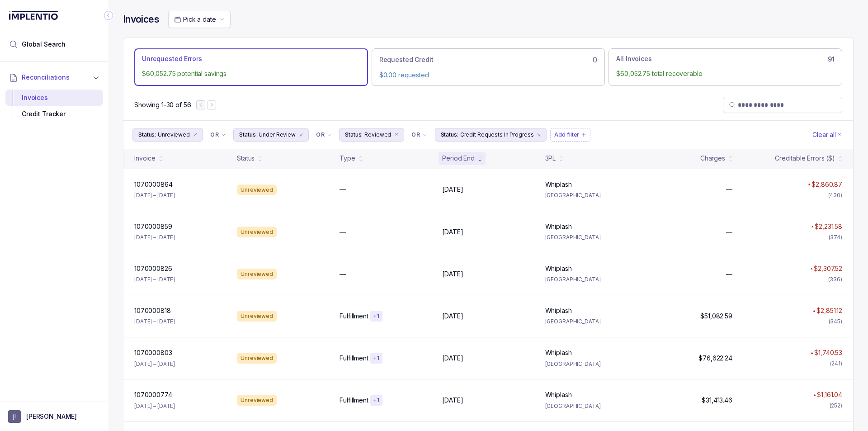 This screenshot has width=868, height=431. What do you see at coordinates (828, 135) in the screenshot?
I see `button: Clear Filters` at bounding box center [828, 135].